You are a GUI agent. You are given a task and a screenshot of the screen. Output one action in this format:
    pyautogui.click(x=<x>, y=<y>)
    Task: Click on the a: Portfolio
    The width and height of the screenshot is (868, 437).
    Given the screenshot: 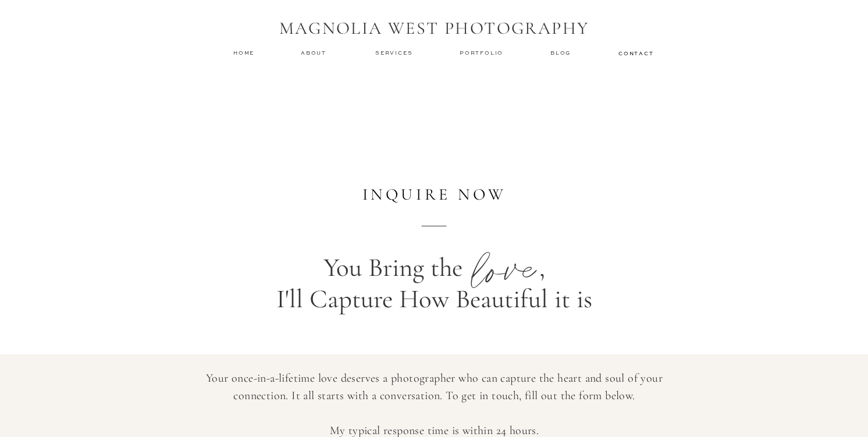 What is the action you would take?
    pyautogui.click(x=483, y=53)
    